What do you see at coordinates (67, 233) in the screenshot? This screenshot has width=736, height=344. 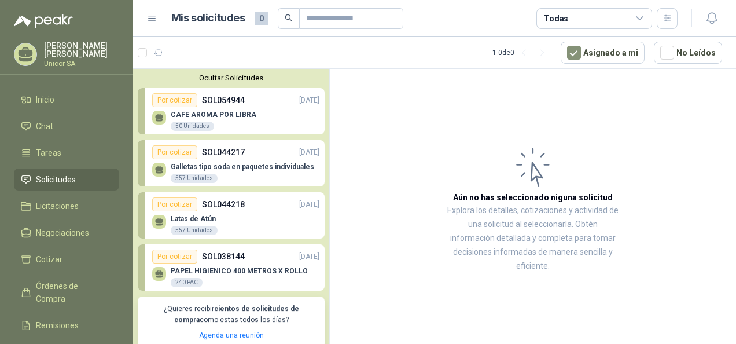 I see `a: Negociaciones` at bounding box center [67, 233].